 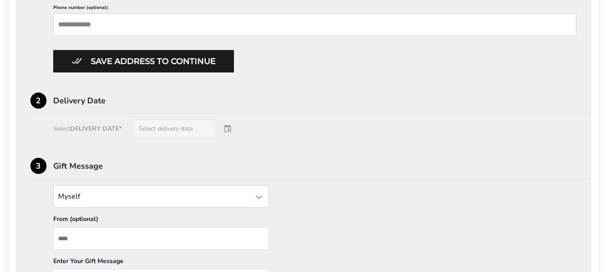 What do you see at coordinates (161, 221) in the screenshot?
I see `div: From (optional)` at bounding box center [161, 221].